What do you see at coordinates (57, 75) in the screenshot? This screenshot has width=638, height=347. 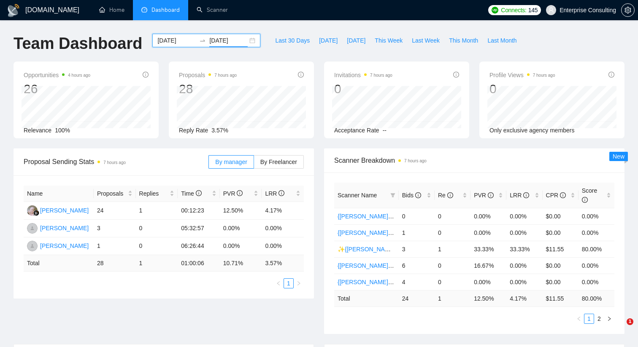 I see `span: Opportunities` at bounding box center [57, 75].